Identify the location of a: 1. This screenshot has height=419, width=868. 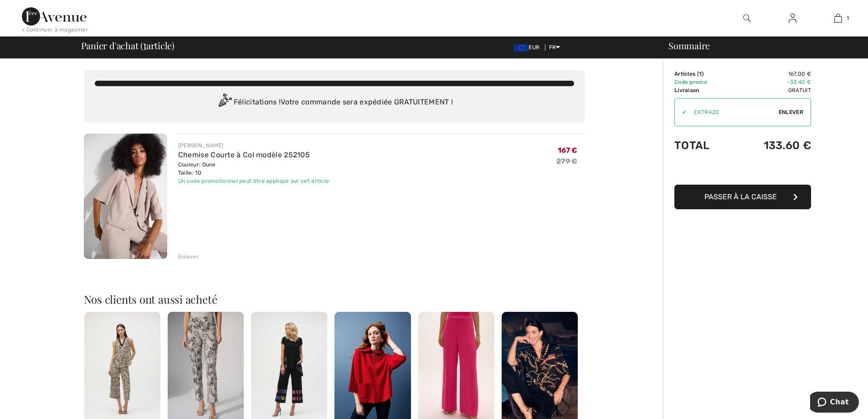
(838, 18).